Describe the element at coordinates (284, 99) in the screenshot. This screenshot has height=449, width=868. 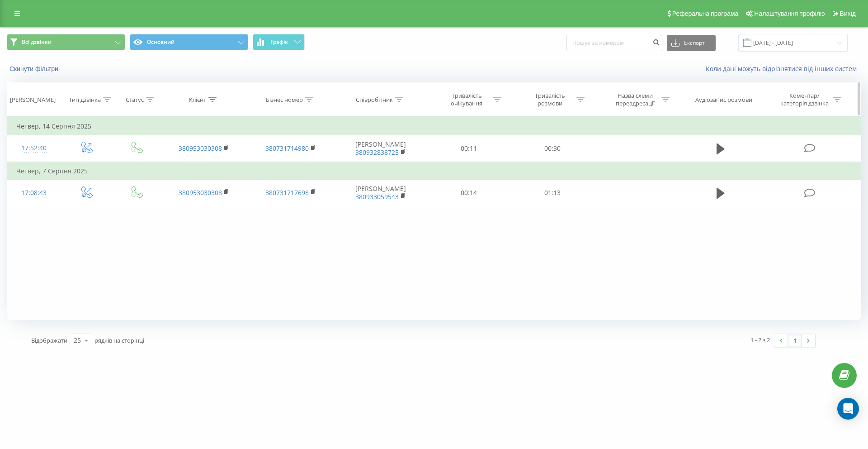
I see `div: Бізнес номер` at that location.